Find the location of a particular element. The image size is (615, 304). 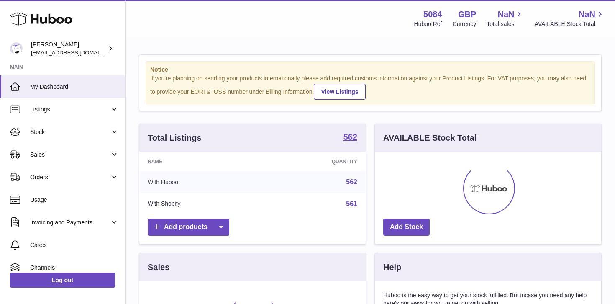

a: NaN AVAILABLE Stock Total is located at coordinates (569, 18).